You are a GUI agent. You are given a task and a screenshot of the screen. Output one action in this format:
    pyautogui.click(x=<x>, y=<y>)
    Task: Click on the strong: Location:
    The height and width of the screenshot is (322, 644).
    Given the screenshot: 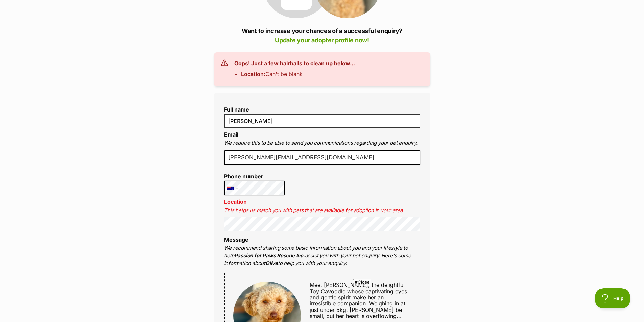 What is the action you would take?
    pyautogui.click(x=253, y=74)
    